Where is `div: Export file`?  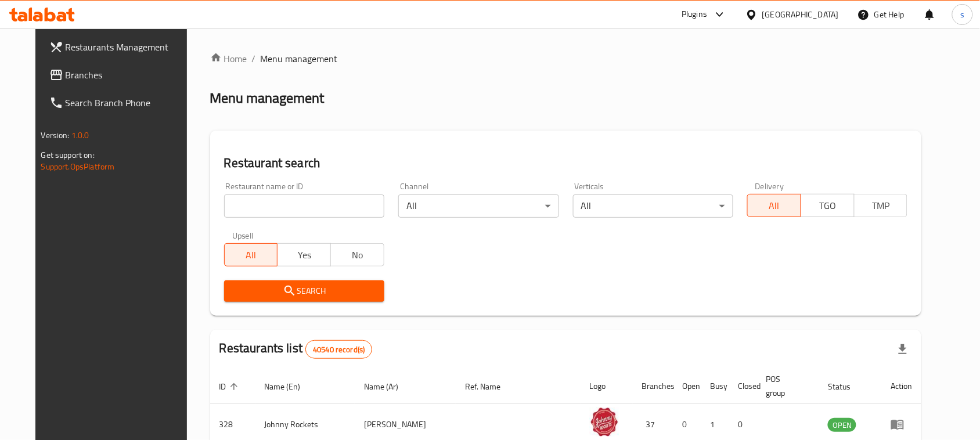 div: Export file is located at coordinates (902, 349).